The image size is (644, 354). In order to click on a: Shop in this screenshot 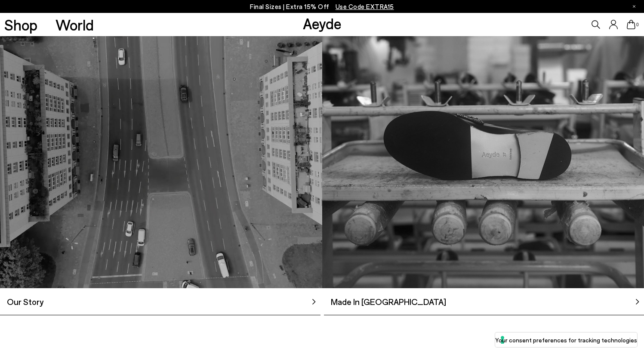, I will do `click(21, 25)`.